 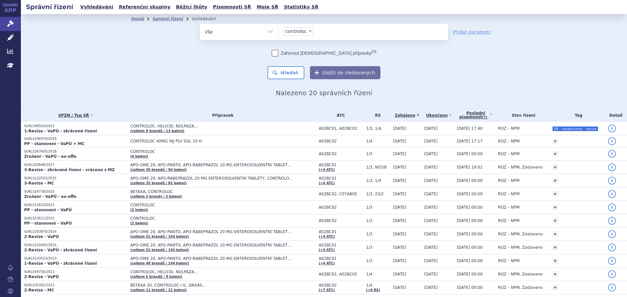 What do you see at coordinates (75, 152) in the screenshot?
I see `p: SUKLS367605/2018` at bounding box center [75, 152].